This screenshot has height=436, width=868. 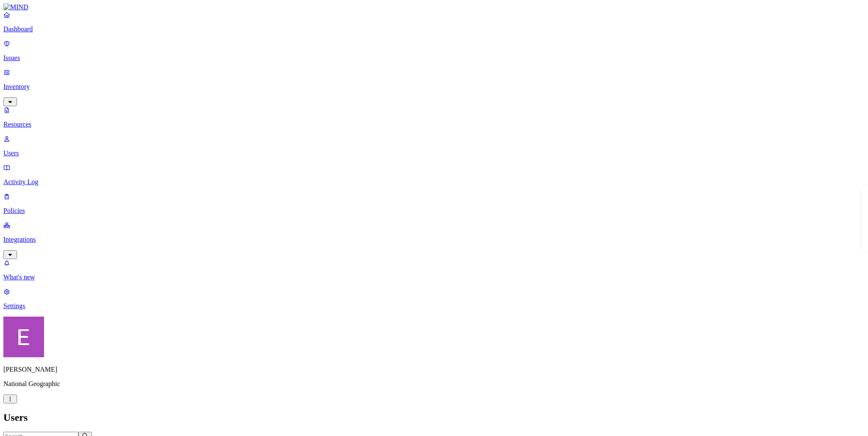 What do you see at coordinates (434, 418) in the screenshot?
I see `h2: Users` at bounding box center [434, 418].